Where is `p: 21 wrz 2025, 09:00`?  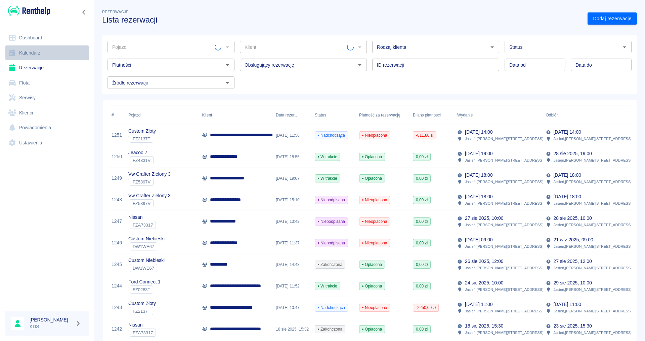
p: 21 wrz 2025, 09:00 is located at coordinates (574, 239).